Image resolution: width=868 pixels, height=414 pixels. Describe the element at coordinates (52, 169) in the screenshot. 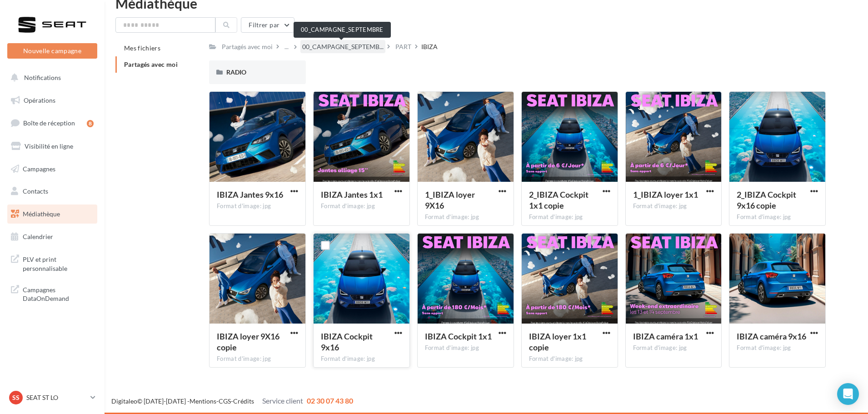

I see `a: Campagnes` at that location.